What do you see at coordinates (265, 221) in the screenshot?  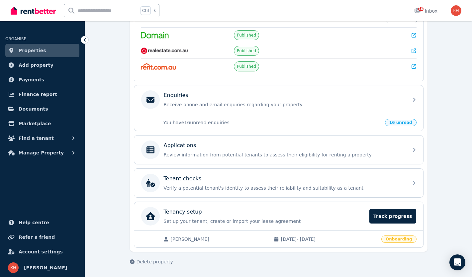 I see `p: Set up your tenant, create or import your lease agreement` at bounding box center [265, 221].